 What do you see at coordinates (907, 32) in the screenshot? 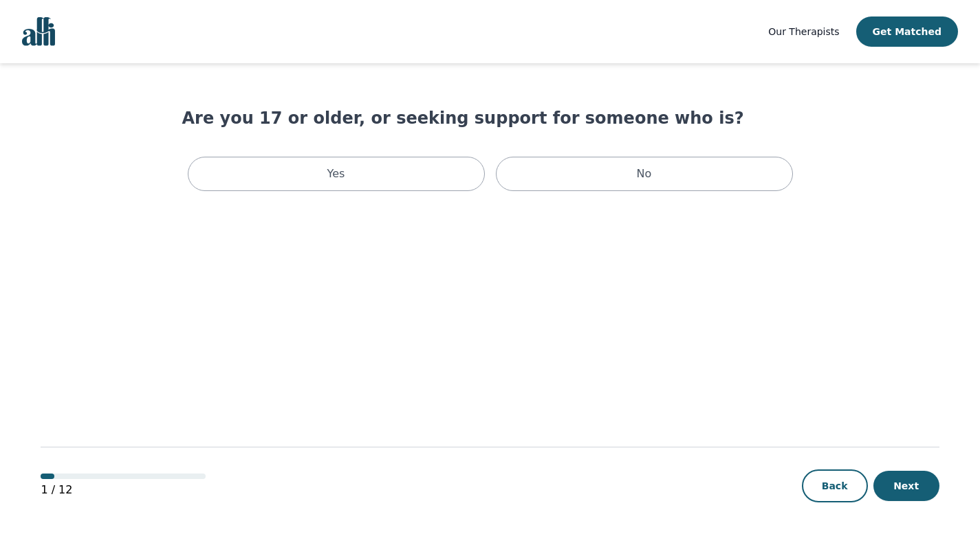
I see `a: Get Matched` at bounding box center [907, 32].